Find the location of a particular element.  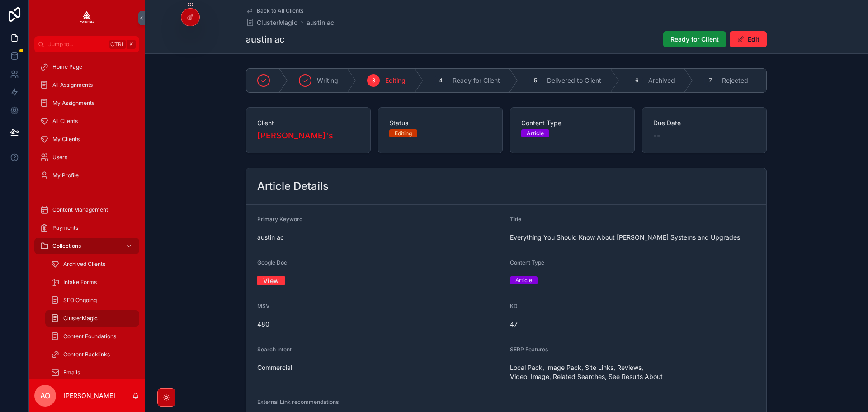

span: My Assignments is located at coordinates (73, 103).